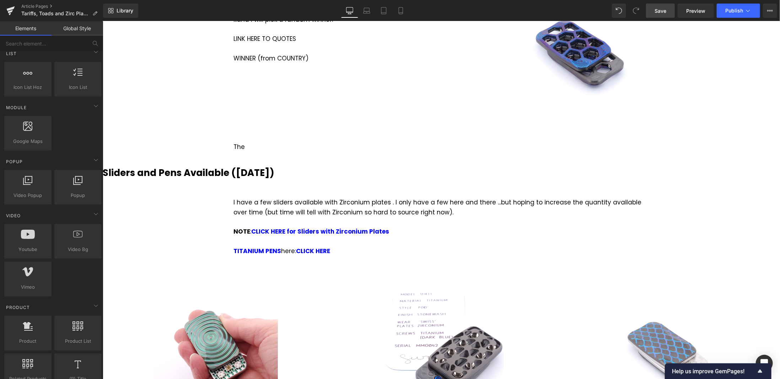 The image size is (780, 379). Describe the element at coordinates (335, 185) in the screenshot. I see `span: I have a few sliders available with Zirconium plates . I only have a few here and there ...but ho...` at that location.